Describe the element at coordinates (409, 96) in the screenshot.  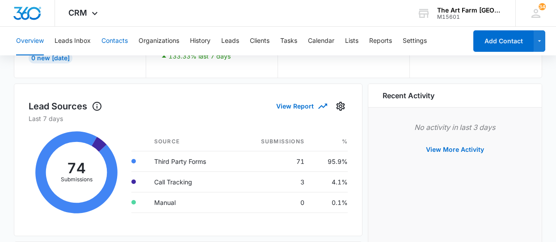
I see `h6: Recent Activity` at that location.